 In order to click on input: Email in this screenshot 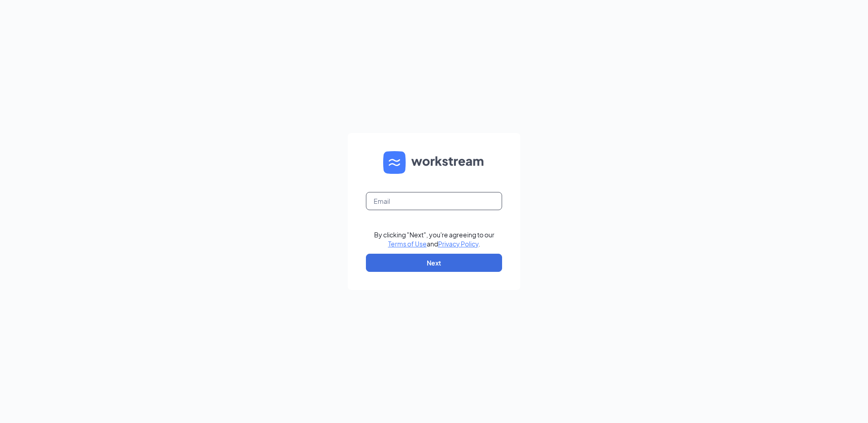, I will do `click(434, 201)`.